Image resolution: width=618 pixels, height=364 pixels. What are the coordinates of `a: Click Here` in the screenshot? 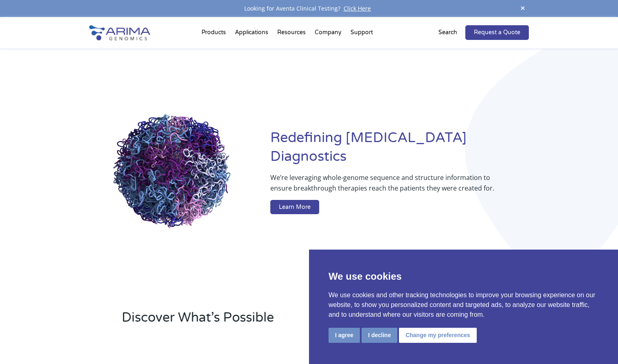 It's located at (357, 8).